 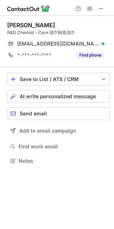 What do you see at coordinates (48, 131) in the screenshot?
I see `span: Add to email campaign` at bounding box center [48, 131].